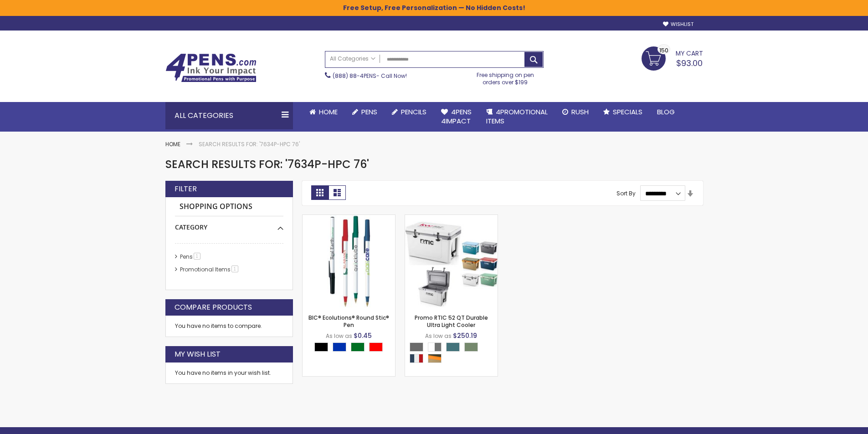 This screenshot has width=868, height=434. What do you see at coordinates (465, 336) in the screenshot?
I see `span: $250.19` at bounding box center [465, 336].